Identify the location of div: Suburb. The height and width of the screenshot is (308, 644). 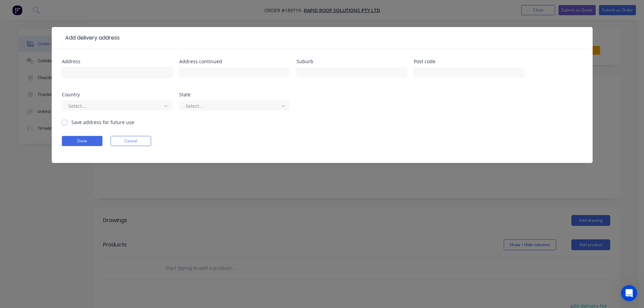
(352, 62).